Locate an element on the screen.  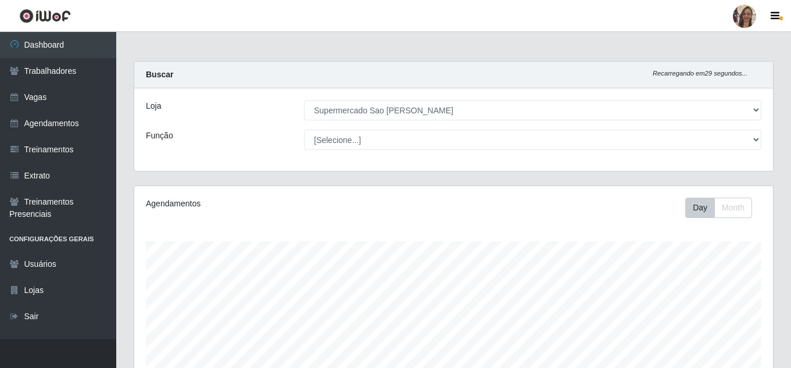
strong: Buscar is located at coordinates (159, 74).